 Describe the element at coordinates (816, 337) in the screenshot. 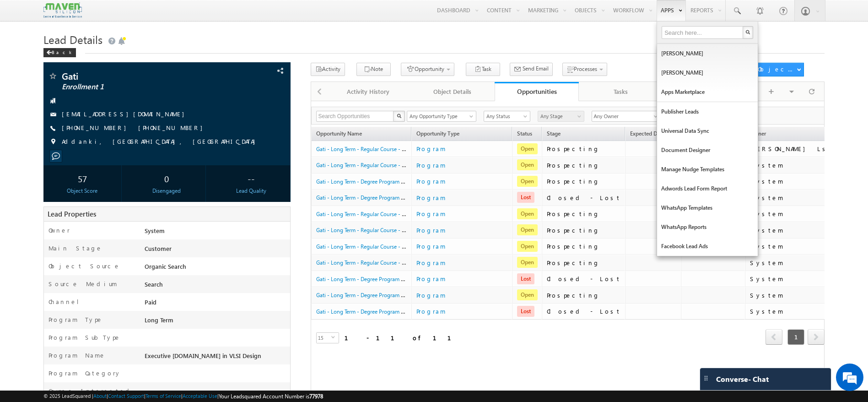

I see `a: next` at that location.